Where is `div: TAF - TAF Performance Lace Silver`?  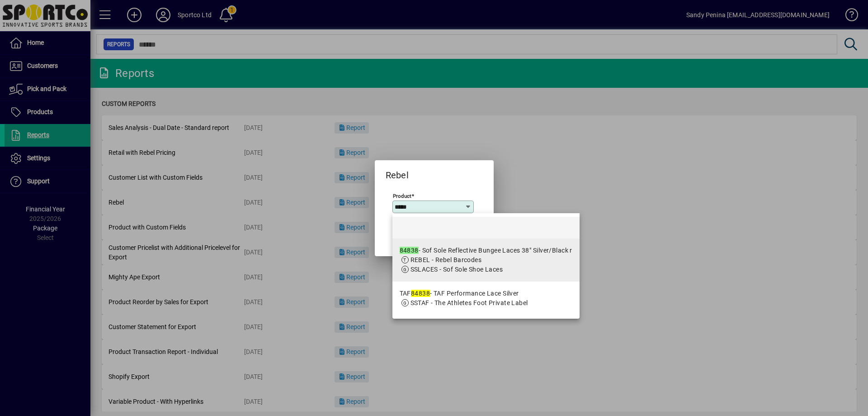
div: TAF - TAF Performance Lace Silver is located at coordinates (463, 293).